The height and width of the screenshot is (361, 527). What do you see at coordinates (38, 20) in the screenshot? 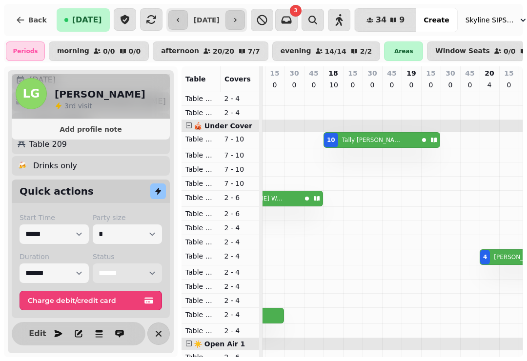
I see `span: Back` at bounding box center [38, 20].